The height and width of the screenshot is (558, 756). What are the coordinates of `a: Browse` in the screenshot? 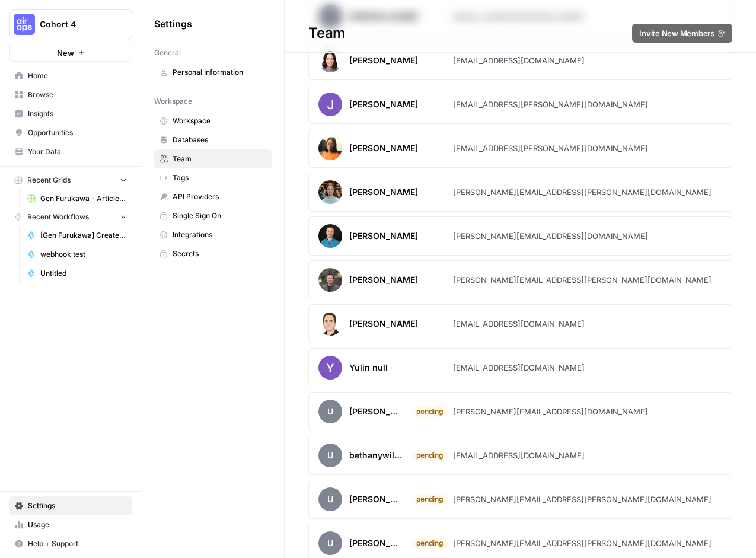 It's located at (71, 95).